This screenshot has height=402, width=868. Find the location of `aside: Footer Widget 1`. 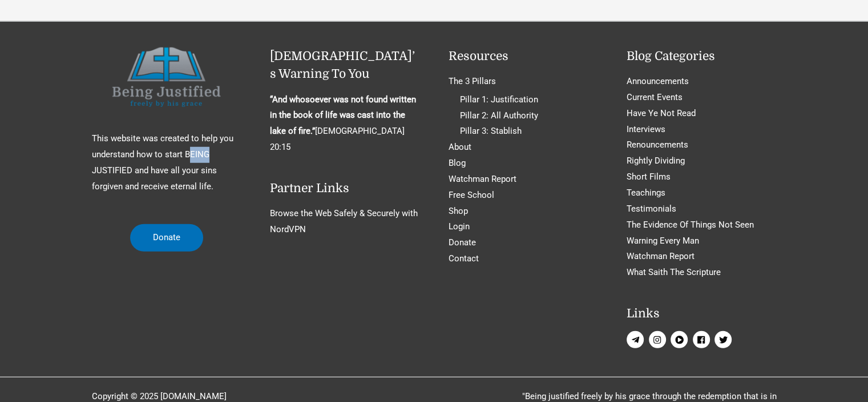

aside: Footer Widget 1 is located at coordinates (167, 133).